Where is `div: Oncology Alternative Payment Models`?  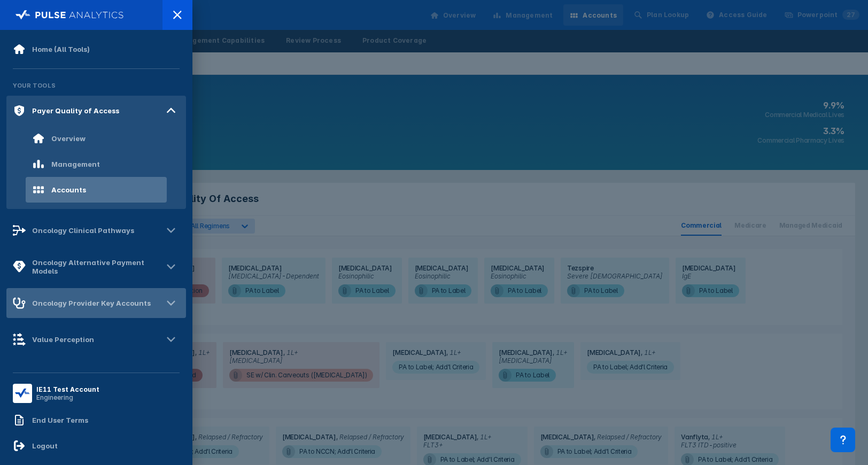
div: Oncology Alternative Payment Models is located at coordinates (97, 267).